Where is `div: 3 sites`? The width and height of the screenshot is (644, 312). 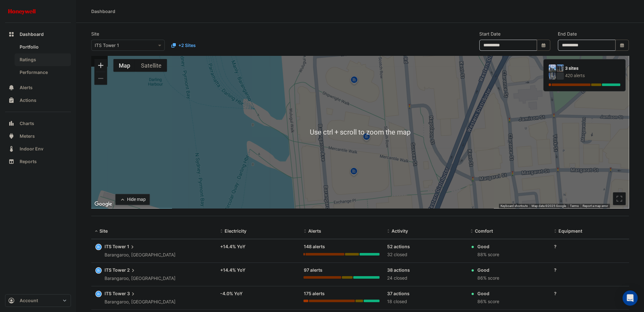
div: 3 sites is located at coordinates (593, 68).